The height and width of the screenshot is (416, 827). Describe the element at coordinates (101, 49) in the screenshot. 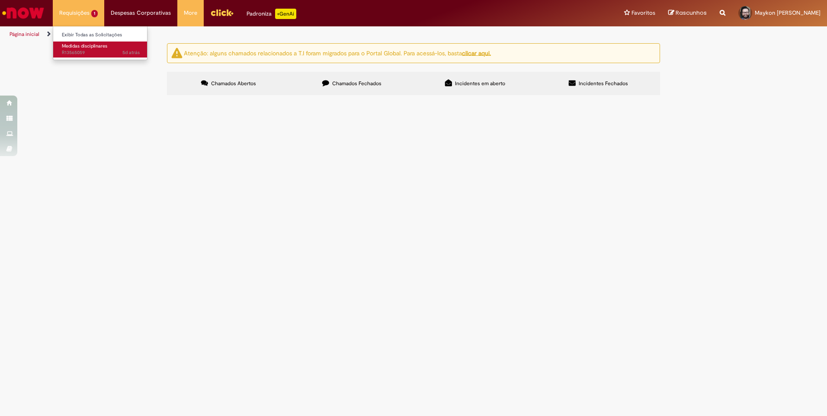

I see `a: Aberto R13565059 : Medidas disciplinares` at that location.